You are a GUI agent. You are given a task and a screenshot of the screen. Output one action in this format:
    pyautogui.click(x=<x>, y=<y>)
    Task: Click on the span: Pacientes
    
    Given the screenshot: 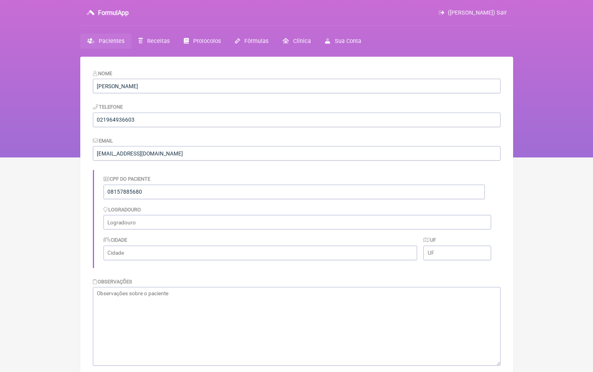 What is the action you would take?
    pyautogui.click(x=111, y=41)
    